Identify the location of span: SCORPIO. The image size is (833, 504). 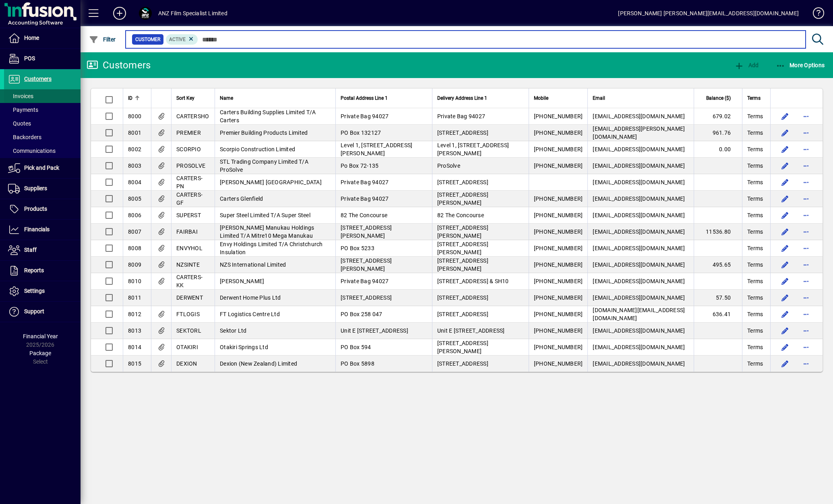
(188, 150).